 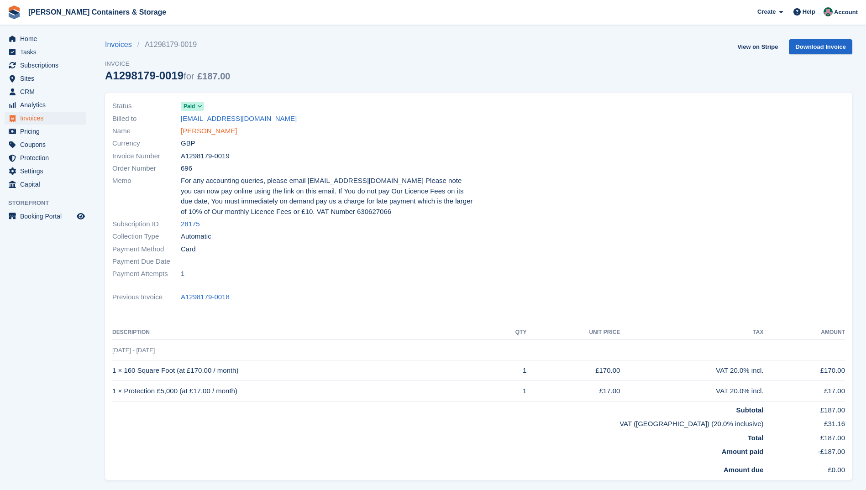 I want to click on span: for, so click(x=189, y=76).